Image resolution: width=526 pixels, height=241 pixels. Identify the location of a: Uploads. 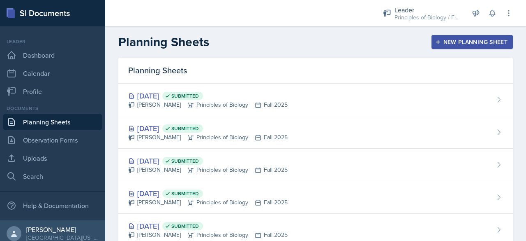
(53, 158).